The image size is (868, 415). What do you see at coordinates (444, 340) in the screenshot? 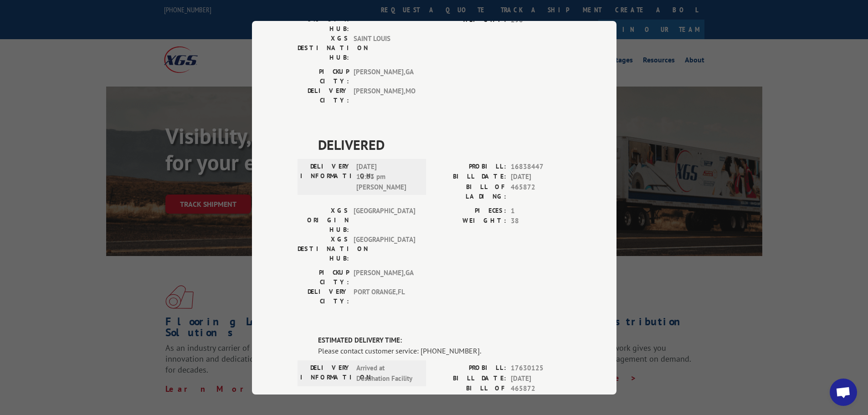
I see `label: ESTIMATED DELIVERY TIME:` at bounding box center [444, 340].